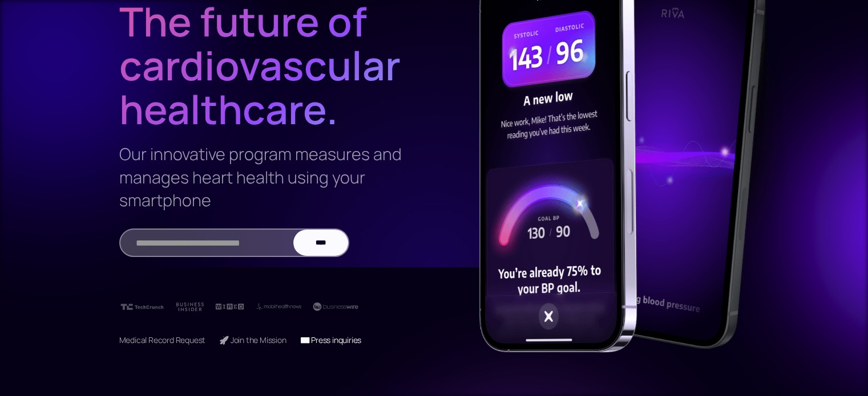 The width and height of the screenshot is (868, 396). Describe the element at coordinates (234, 243) in the screenshot. I see `form: Email Form` at that location.